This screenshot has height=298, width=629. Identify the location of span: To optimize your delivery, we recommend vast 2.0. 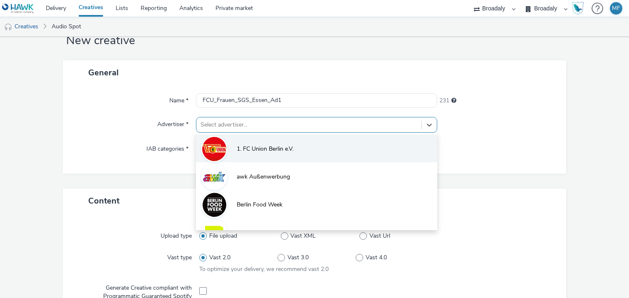
(264, 269).